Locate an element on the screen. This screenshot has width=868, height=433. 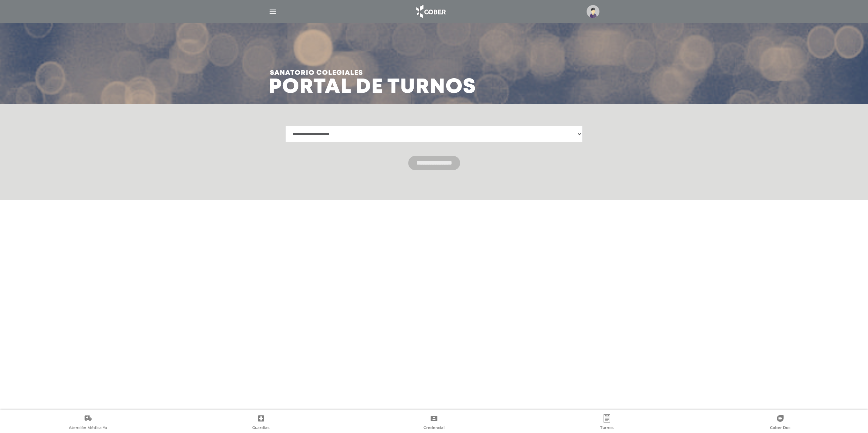
span: Turnos is located at coordinates (607, 429).